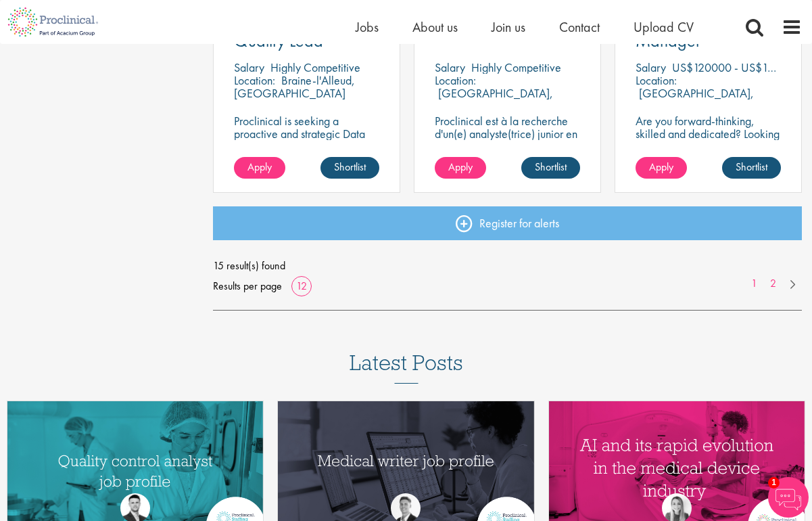 The width and height of the screenshot is (812, 521). I want to click on span: Results per page, so click(247, 286).